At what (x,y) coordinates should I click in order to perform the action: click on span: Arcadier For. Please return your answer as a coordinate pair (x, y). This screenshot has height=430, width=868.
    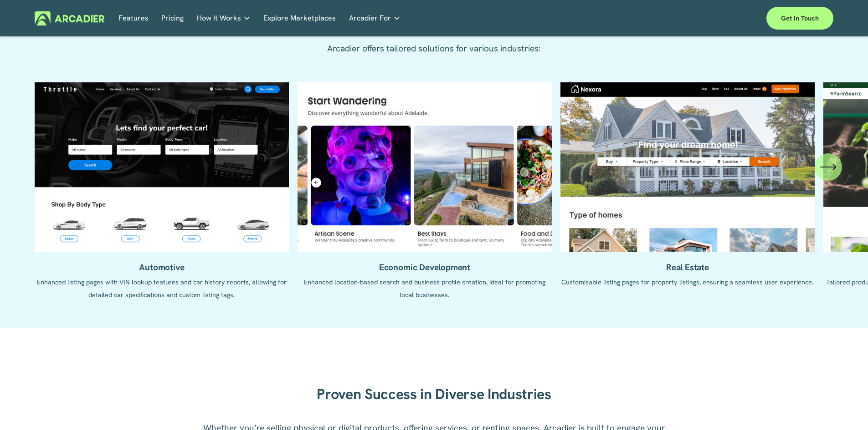
    Looking at the image, I should click on (370, 18).